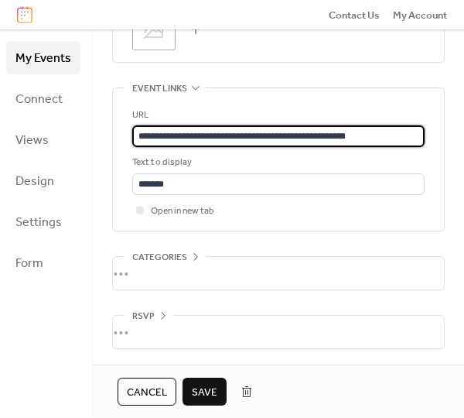 This screenshot has width=464, height=418. Describe the element at coordinates (43, 57) in the screenshot. I see `a: My Events` at that location.